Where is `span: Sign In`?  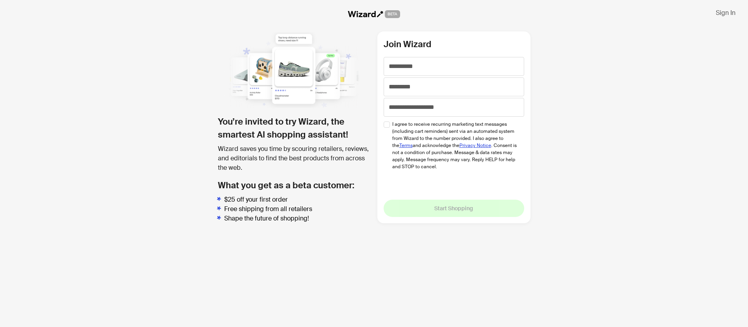
span: Sign In is located at coordinates (726, 13).